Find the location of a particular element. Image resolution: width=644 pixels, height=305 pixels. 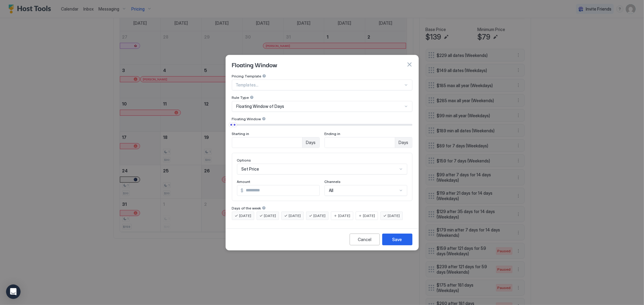

span: Pricing Template is located at coordinates (247, 76).